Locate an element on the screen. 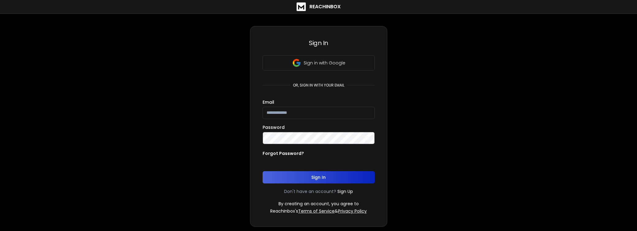 The width and height of the screenshot is (637, 231). span: Terms of Service is located at coordinates (316, 211).